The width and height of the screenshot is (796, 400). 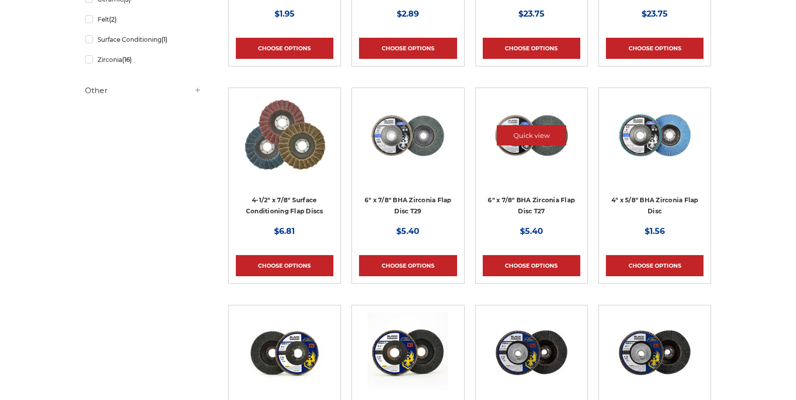 I want to click on img: high density flap disc with screw hub, so click(x=532, y=353).